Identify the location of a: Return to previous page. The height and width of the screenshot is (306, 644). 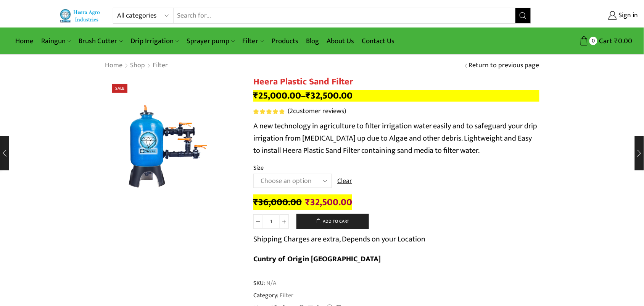
(504, 66).